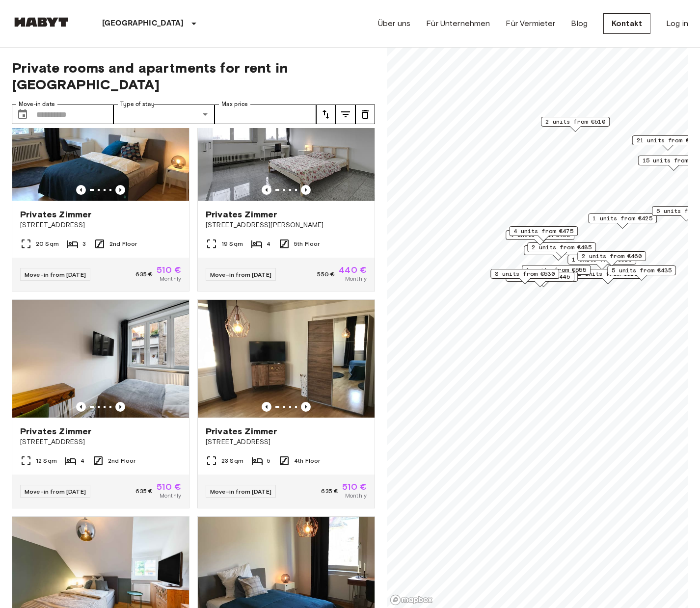 The width and height of the screenshot is (700, 608). I want to click on label: Move-in date, so click(37, 104).